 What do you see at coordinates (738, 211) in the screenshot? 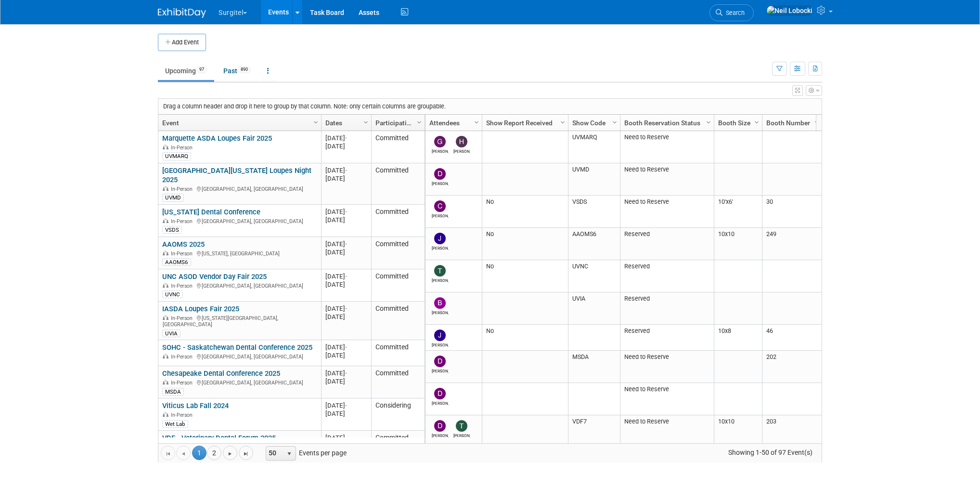
I see `td: 10'x6'` at bounding box center [738, 211].